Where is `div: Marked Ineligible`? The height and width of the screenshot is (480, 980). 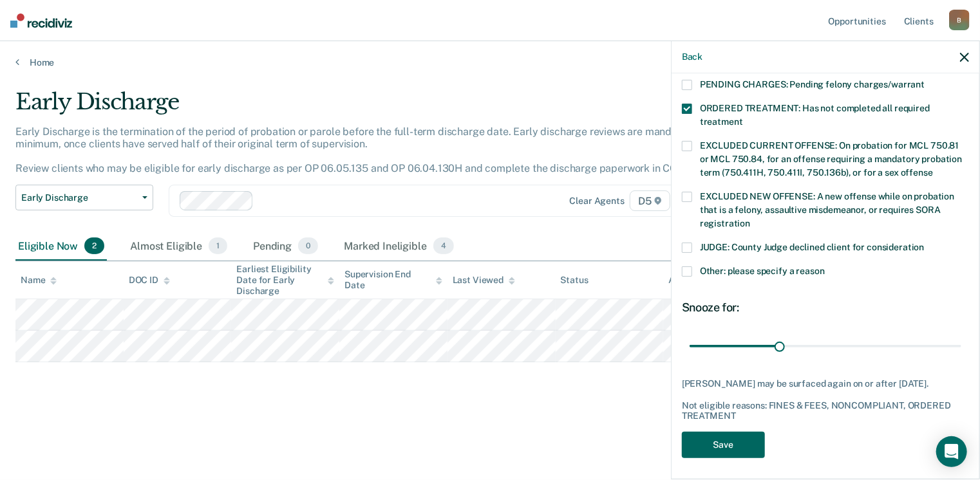
div: Marked Ineligible is located at coordinates (398, 247).